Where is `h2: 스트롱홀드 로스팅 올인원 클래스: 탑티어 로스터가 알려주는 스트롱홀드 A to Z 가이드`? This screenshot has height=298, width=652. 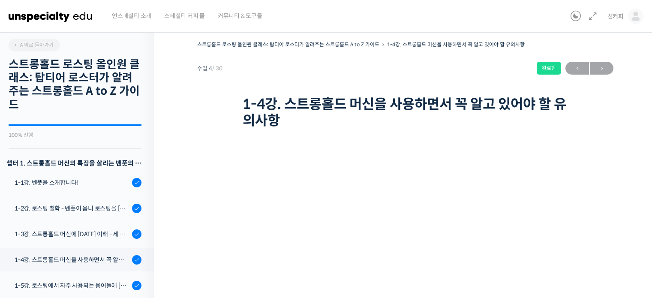 h2: 스트롱홀드 로스팅 올인원 클래스: 탑티어 로스터가 알려주는 스트롱홀드 A to Z 가이드 is located at coordinates (75, 84).